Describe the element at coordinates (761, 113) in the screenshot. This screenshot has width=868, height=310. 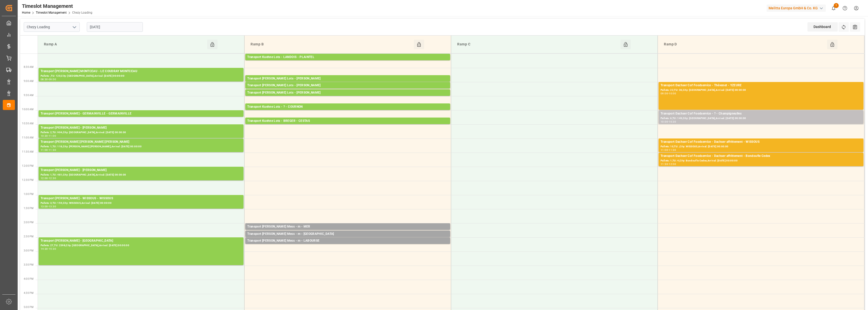
I see `div: Transport Dachser Cof Foodservice - ? - Champigneulles` at that location.